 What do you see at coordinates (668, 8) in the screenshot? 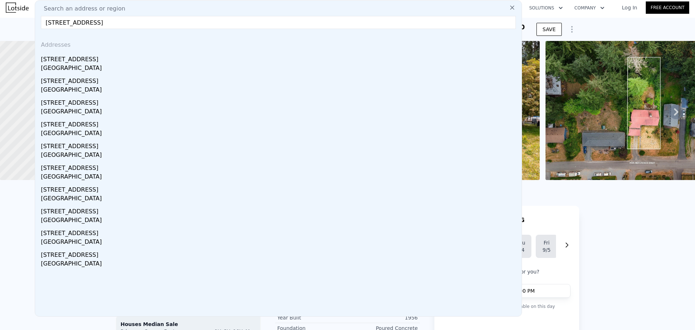
I see `a: Free Account` at bounding box center [668, 8].